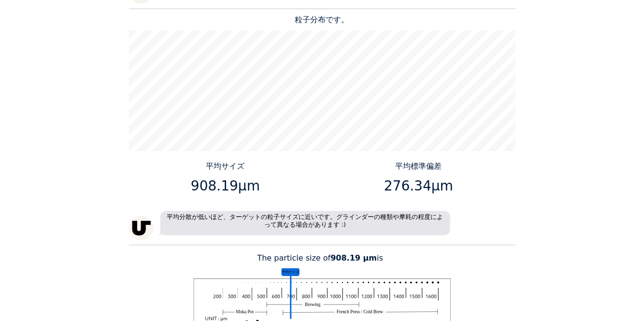  I want to click on img: unspecialty-logo, so click(141, 228).